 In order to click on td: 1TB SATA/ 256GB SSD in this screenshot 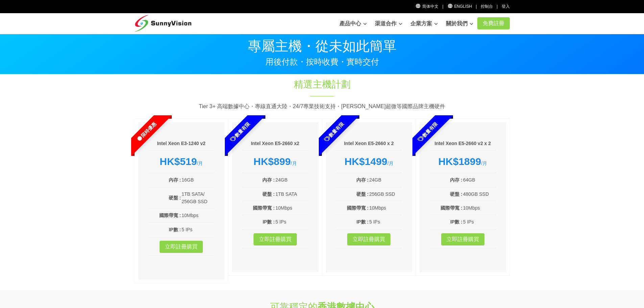, I will do `click(198, 198)`.